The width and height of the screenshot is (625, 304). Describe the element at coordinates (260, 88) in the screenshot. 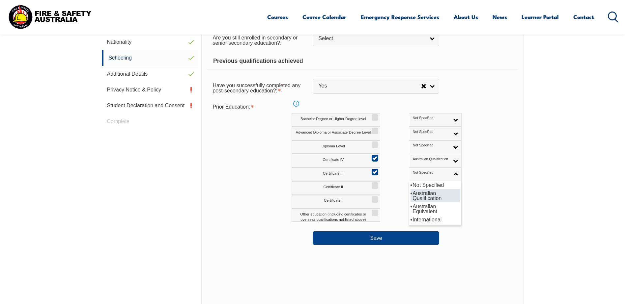

I see `div: Have you successfully completed any post-secondary education? is required.` at that location.